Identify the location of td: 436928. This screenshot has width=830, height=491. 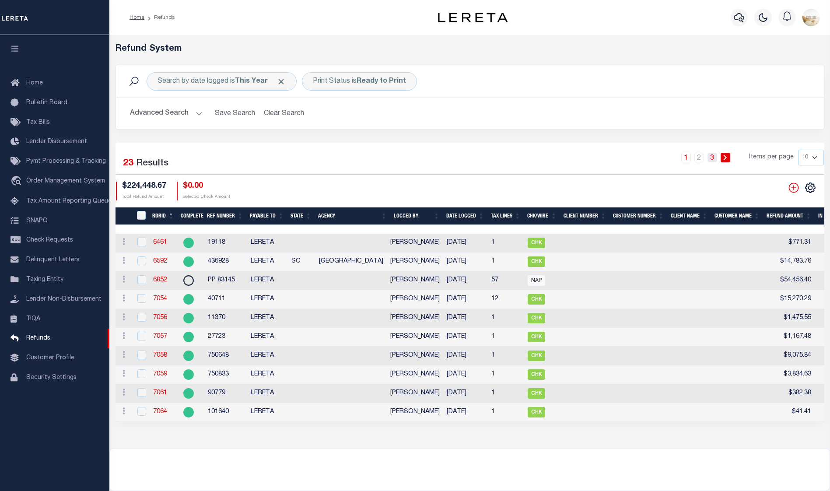
(226, 262).